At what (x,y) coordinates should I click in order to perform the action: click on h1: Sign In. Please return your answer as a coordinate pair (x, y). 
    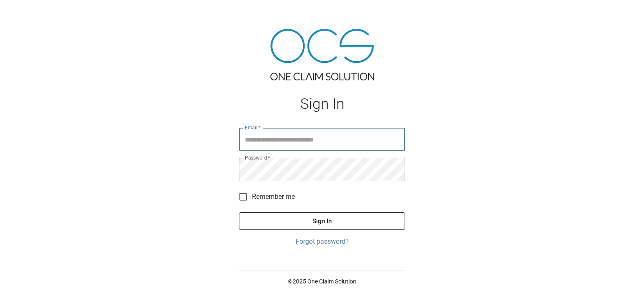
    Looking at the image, I should click on (322, 104).